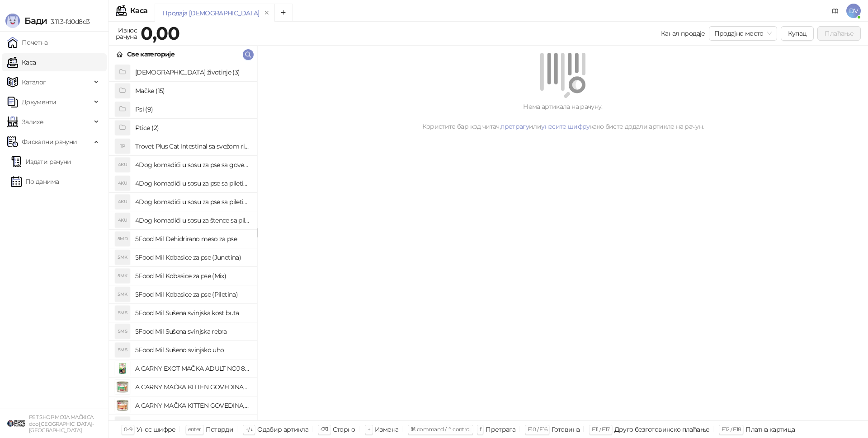  What do you see at coordinates (565, 126) in the screenshot?
I see `a: унесите шифру` at bounding box center [565, 126].